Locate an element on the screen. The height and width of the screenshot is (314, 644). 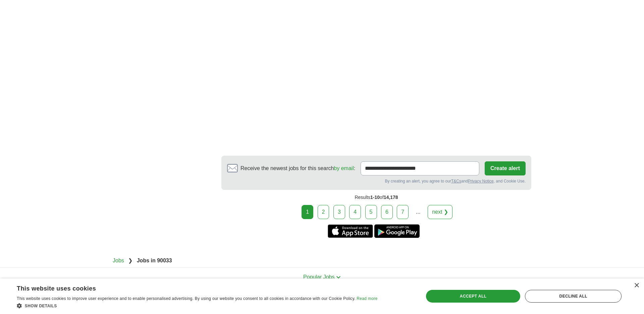
a: by email is located at coordinates (344, 168).